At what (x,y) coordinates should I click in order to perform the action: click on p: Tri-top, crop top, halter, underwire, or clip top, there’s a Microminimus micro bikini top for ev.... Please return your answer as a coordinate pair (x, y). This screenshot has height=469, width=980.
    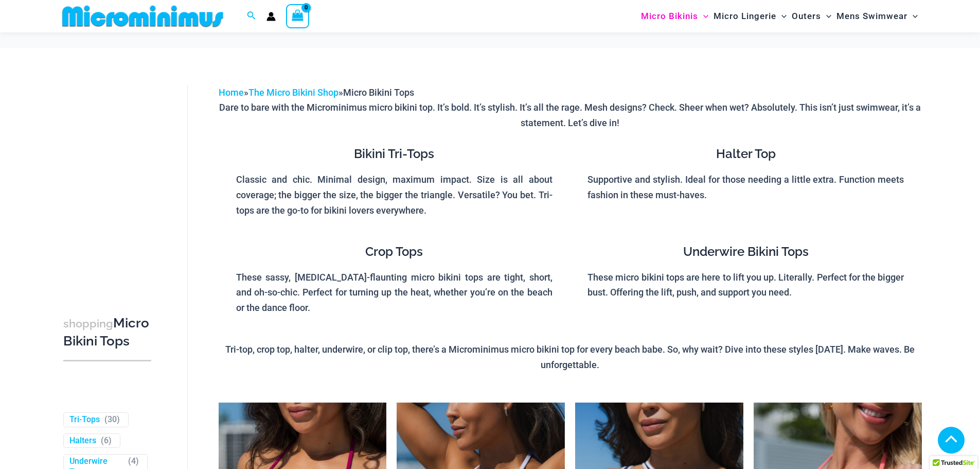
    Looking at the image, I should click on (570, 357).